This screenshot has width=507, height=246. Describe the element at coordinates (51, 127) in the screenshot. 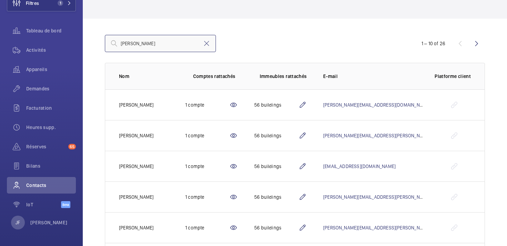

I see `span: Heures supp.` at that location.